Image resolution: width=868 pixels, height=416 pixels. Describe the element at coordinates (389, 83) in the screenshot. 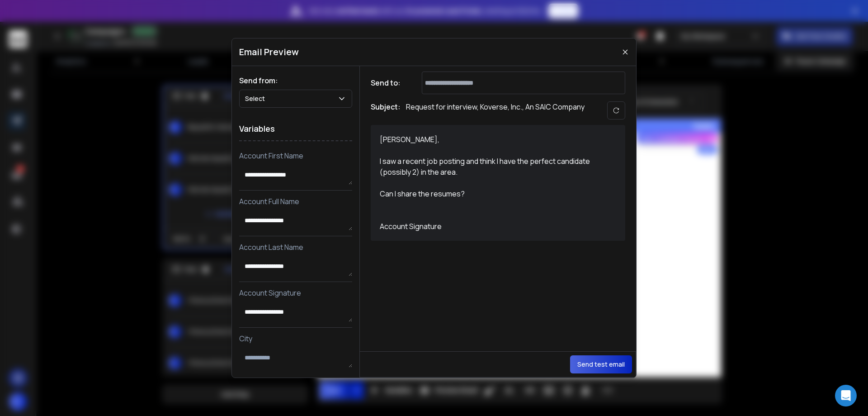

I see `h1: Send to:` at that location.